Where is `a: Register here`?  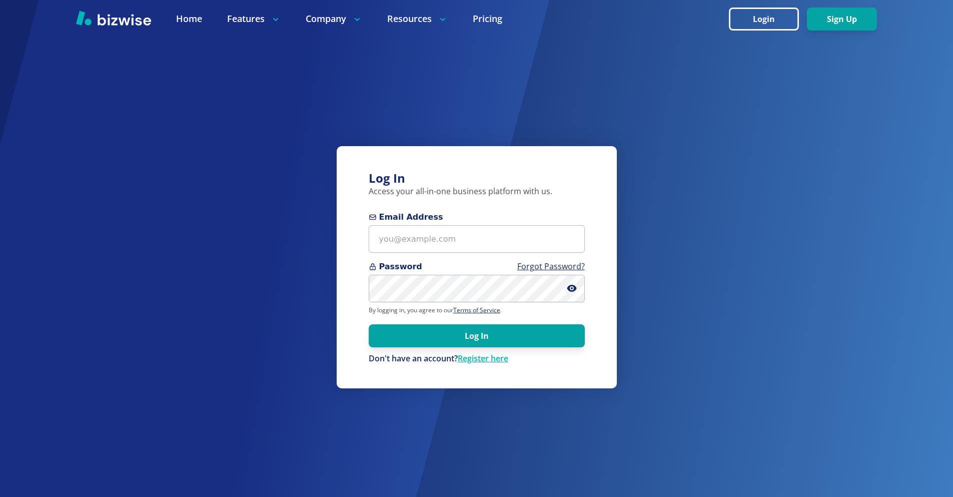
a: Register here is located at coordinates (483, 358).